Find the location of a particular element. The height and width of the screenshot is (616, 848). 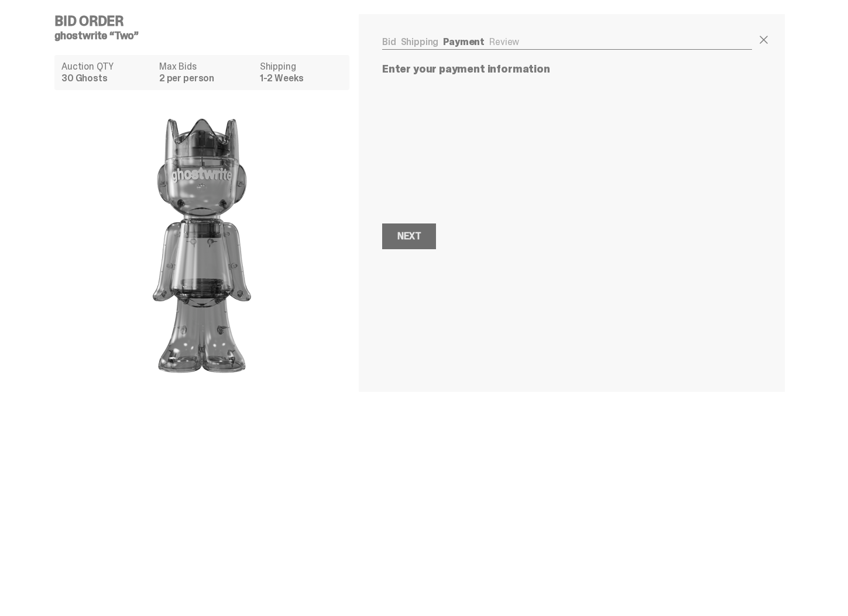

a: Payment is located at coordinates (464, 41).